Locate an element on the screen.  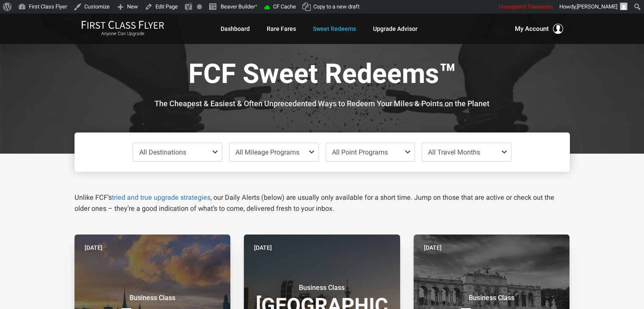
span: All Travel Months is located at coordinates (453, 152).